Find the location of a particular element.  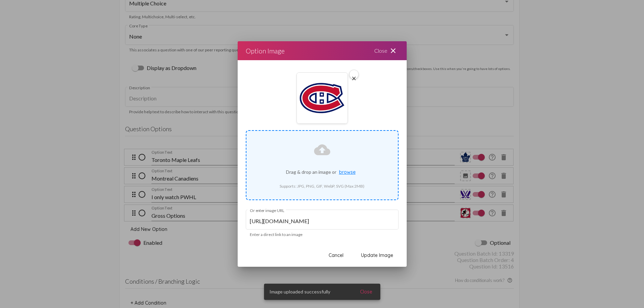

mat-icon: cloud_upload is located at coordinates (322, 150).